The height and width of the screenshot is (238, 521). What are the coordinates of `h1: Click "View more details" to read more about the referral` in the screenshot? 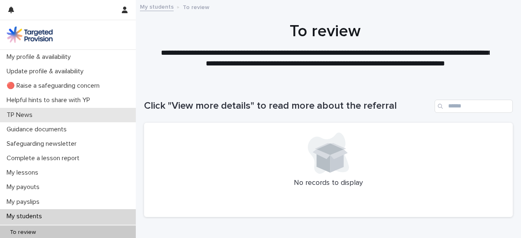 It's located at (288, 106).